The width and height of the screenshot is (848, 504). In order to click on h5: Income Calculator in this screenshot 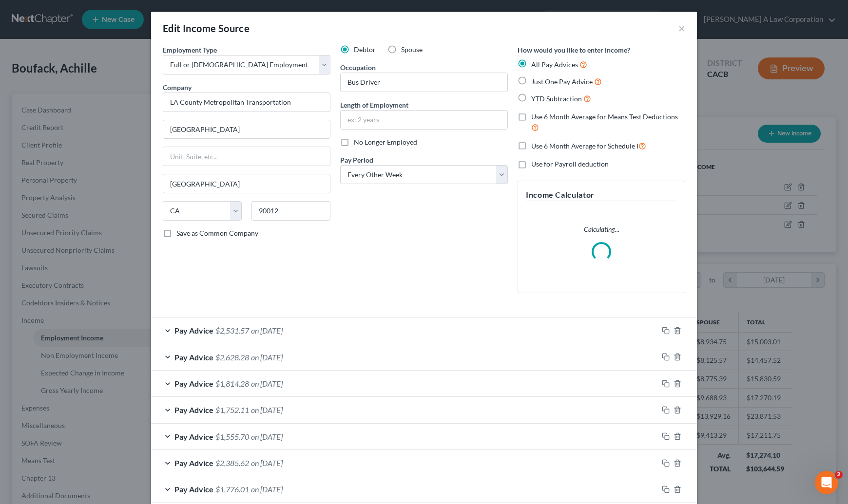, I will do `click(601, 194)`.